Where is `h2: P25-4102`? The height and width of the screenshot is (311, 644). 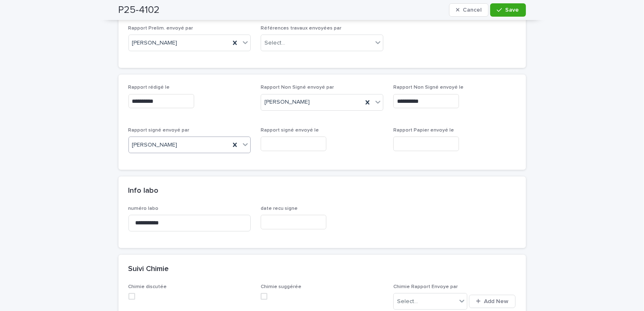
h2: P25-4102 is located at coordinates (139, 10).